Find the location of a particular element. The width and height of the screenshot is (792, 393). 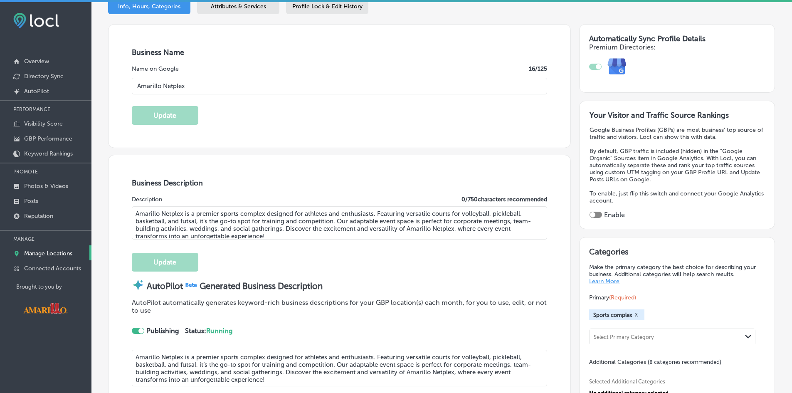

h3: Business Name is located at coordinates (339, 52).